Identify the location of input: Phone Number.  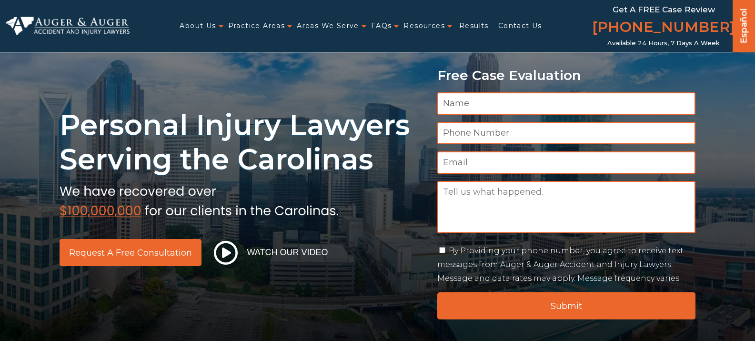
(566, 133).